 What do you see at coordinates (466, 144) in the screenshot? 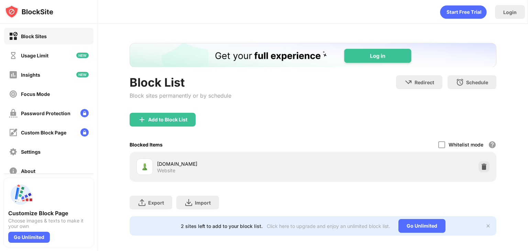
I see `div: Whitelist mode` at bounding box center [466, 144].